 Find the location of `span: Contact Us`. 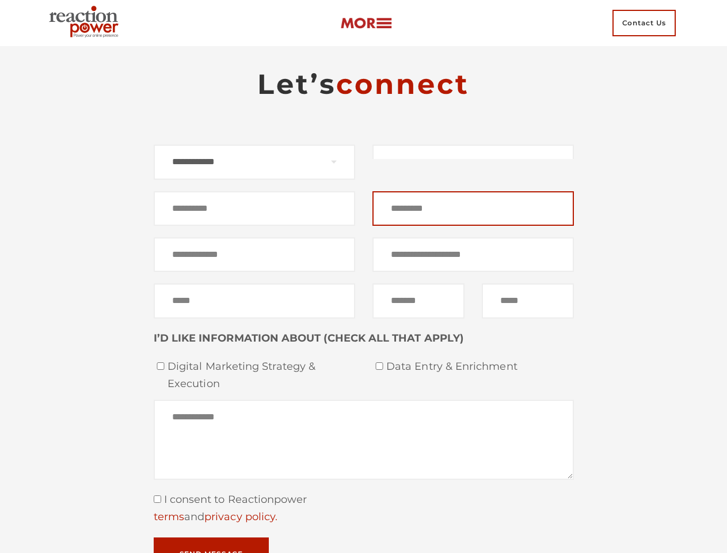

span: Contact Us is located at coordinates (644, 23).